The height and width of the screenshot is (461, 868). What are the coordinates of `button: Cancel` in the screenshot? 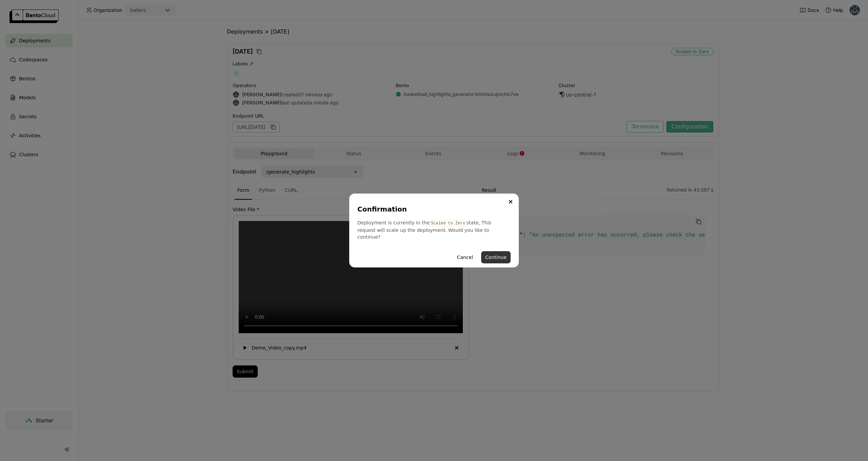 It's located at (465, 257).